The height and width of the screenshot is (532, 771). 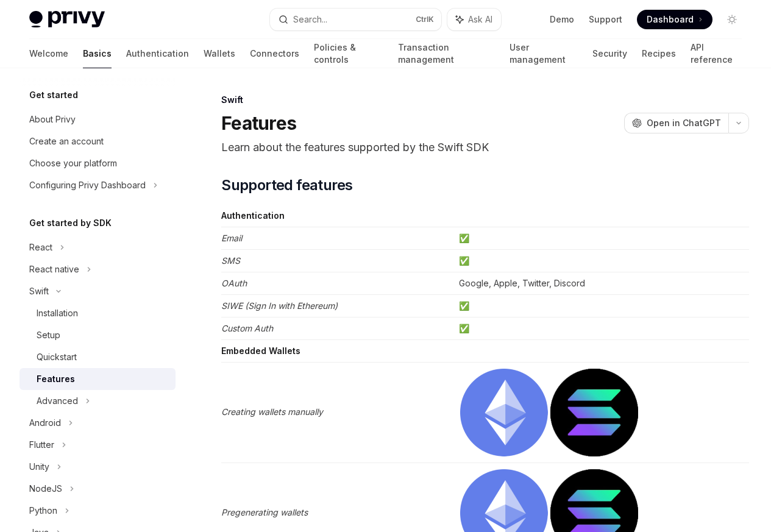 I want to click on button: Open in ChatGPT, so click(x=676, y=123).